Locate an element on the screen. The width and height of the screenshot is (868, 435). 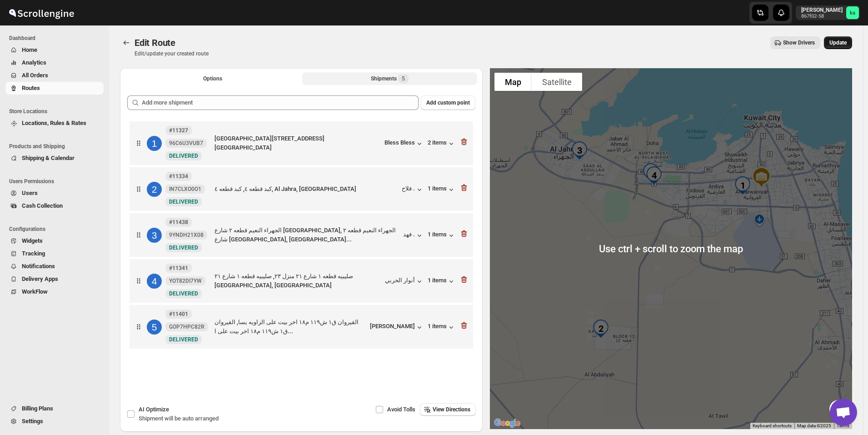
button: Show street map is located at coordinates (513, 82).